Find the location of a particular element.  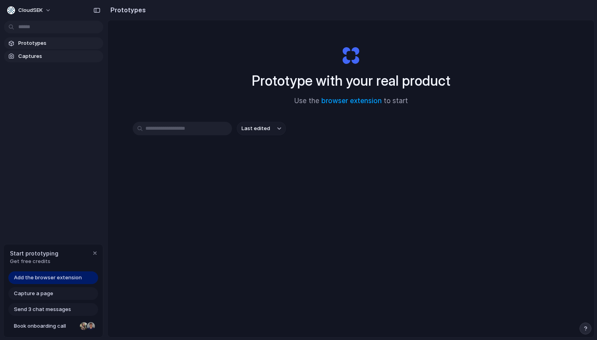

h1: Prototype with your real product is located at coordinates (351, 81).